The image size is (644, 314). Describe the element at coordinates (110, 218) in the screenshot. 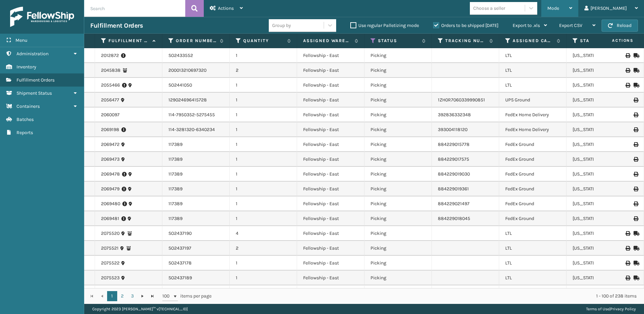

I see `a: 2069481` at that location.